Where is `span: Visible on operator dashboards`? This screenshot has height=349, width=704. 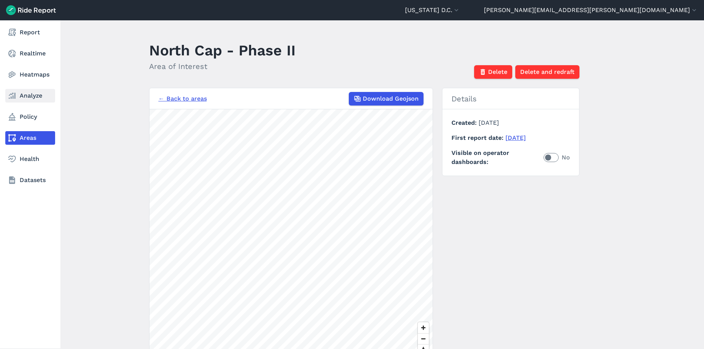
span: Visible on operator dashboards is located at coordinates (497, 158).